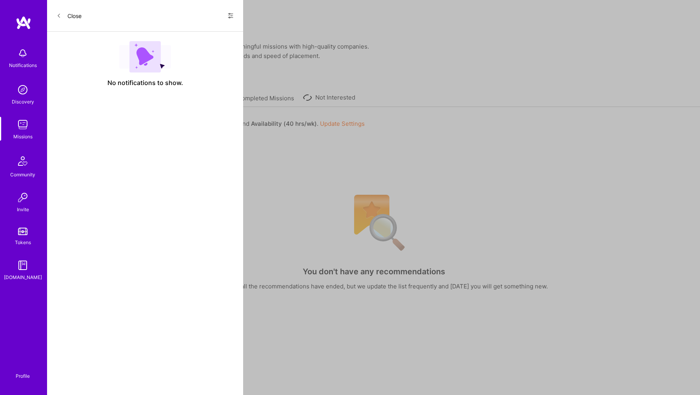 The height and width of the screenshot is (395, 700). Describe the element at coordinates (23, 209) in the screenshot. I see `div: Invite` at that location.